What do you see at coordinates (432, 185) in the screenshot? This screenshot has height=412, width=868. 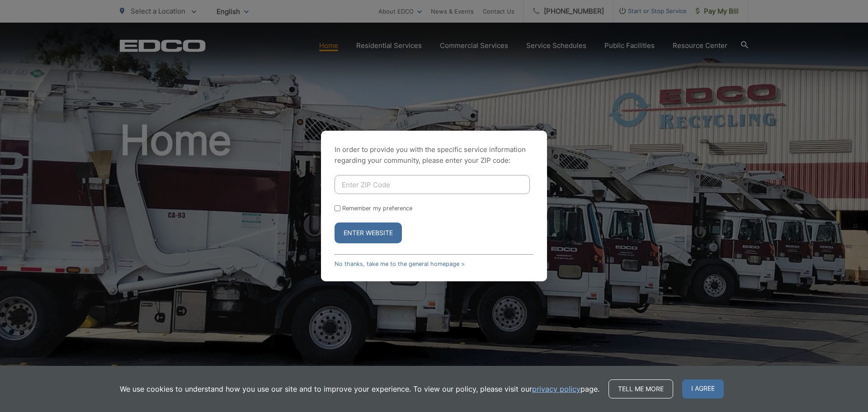 I see `input: Enter ZIP Code` at bounding box center [432, 185].